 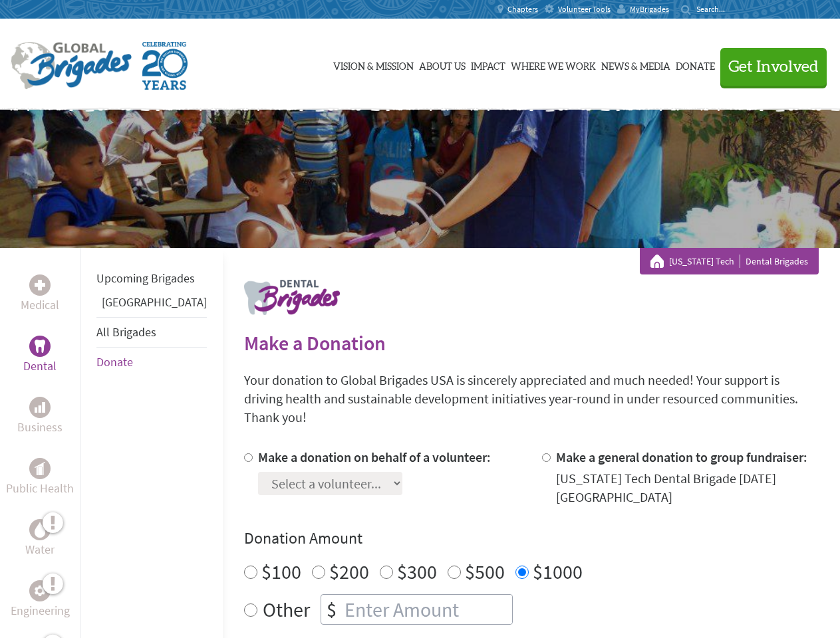 I want to click on a: Public HealthPublic Health, so click(x=40, y=478).